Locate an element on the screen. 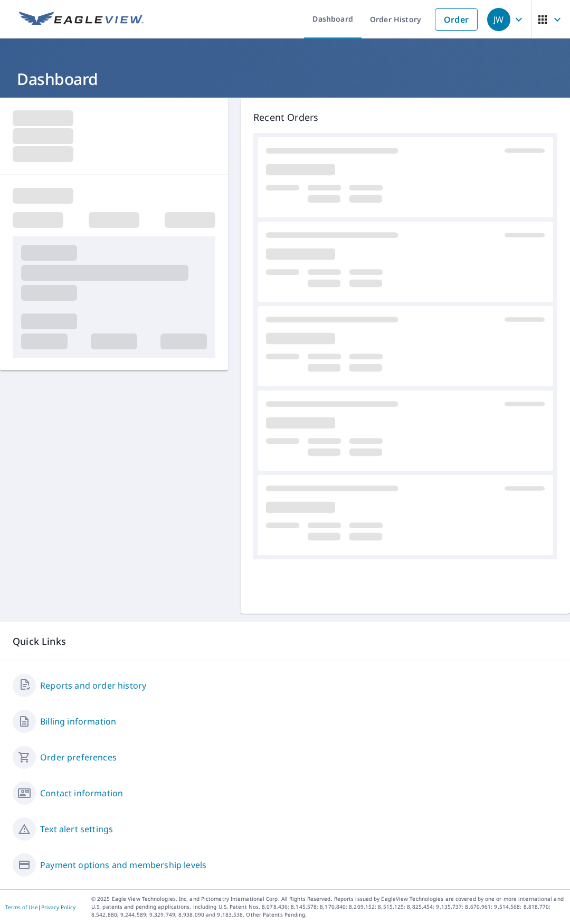  img: EV Logo is located at coordinates (81, 19).